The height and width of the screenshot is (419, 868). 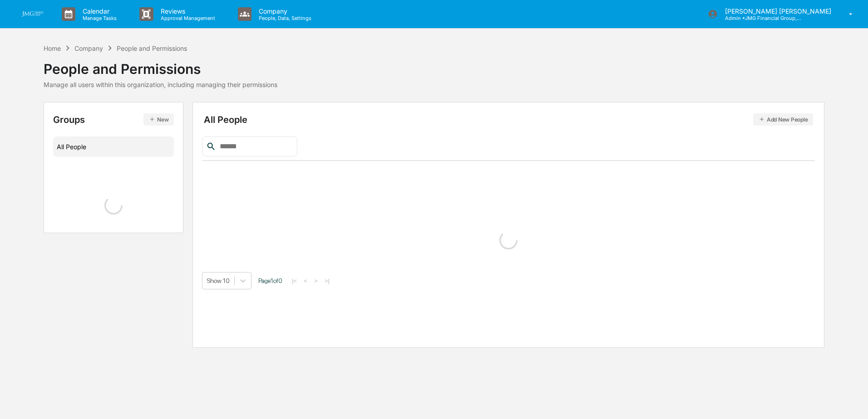 What do you see at coordinates (33, 14) in the screenshot?
I see `img: logo` at bounding box center [33, 14].